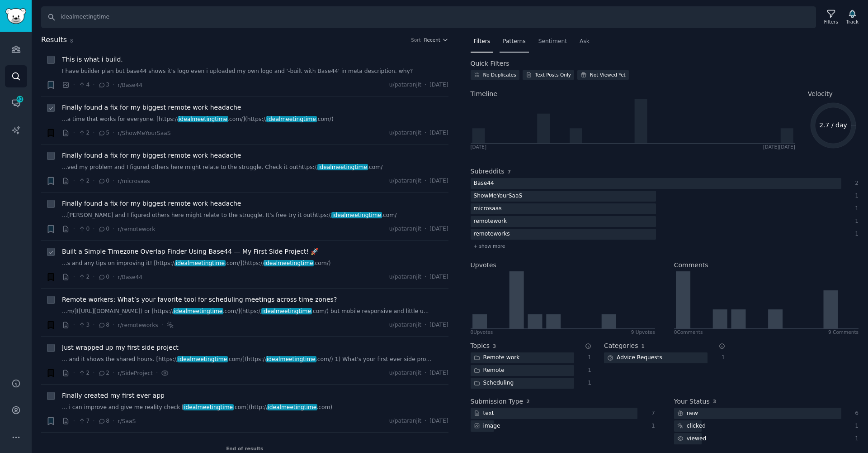  Describe the element at coordinates (136, 229) in the screenshot. I see `span: r/remotework` at that location.